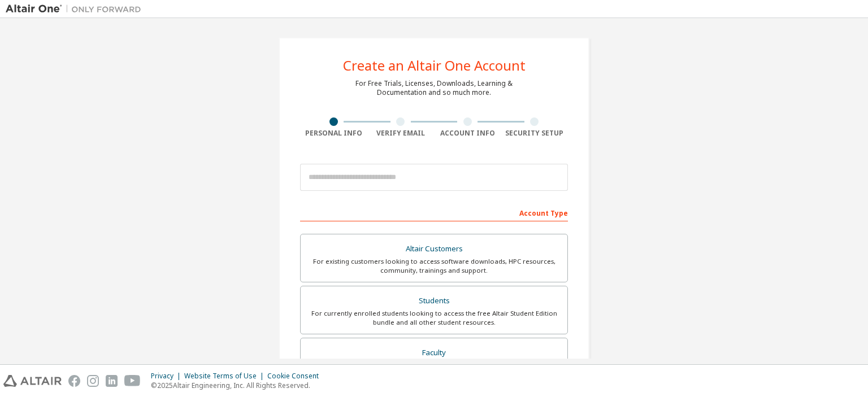 This screenshot has width=868, height=397. I want to click on img: Altair One, so click(76, 9).